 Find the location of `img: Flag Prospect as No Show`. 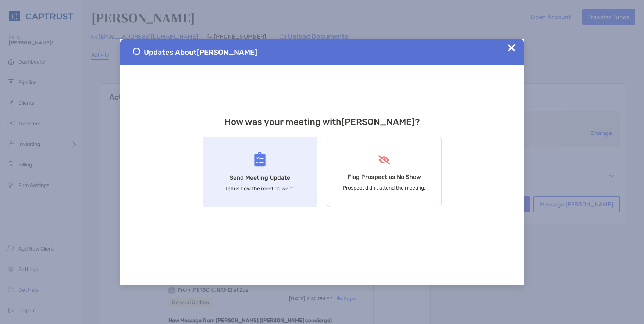

img: Flag Prospect as No Show is located at coordinates (384, 160).